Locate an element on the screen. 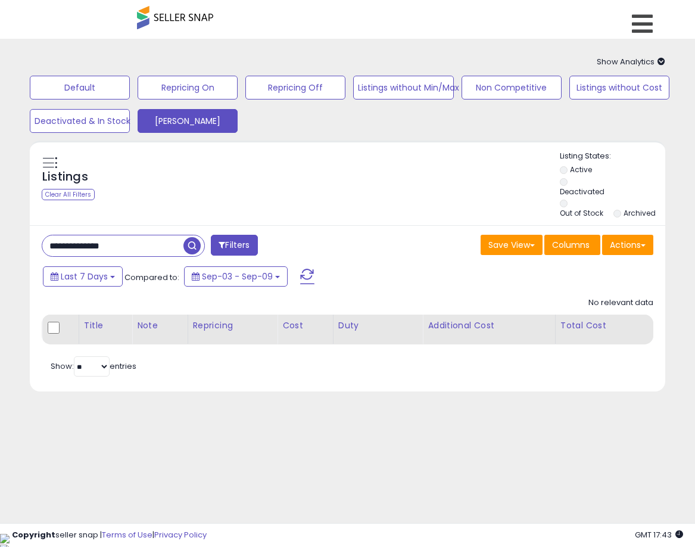 The image size is (695, 547). h5: Listings is located at coordinates (65, 177).